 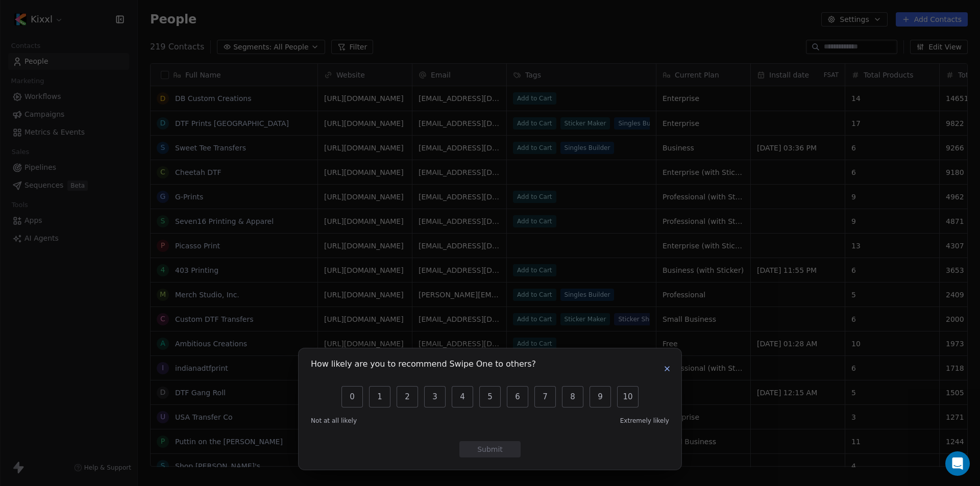 What do you see at coordinates (600, 397) in the screenshot?
I see `button: 9` at bounding box center [600, 397].